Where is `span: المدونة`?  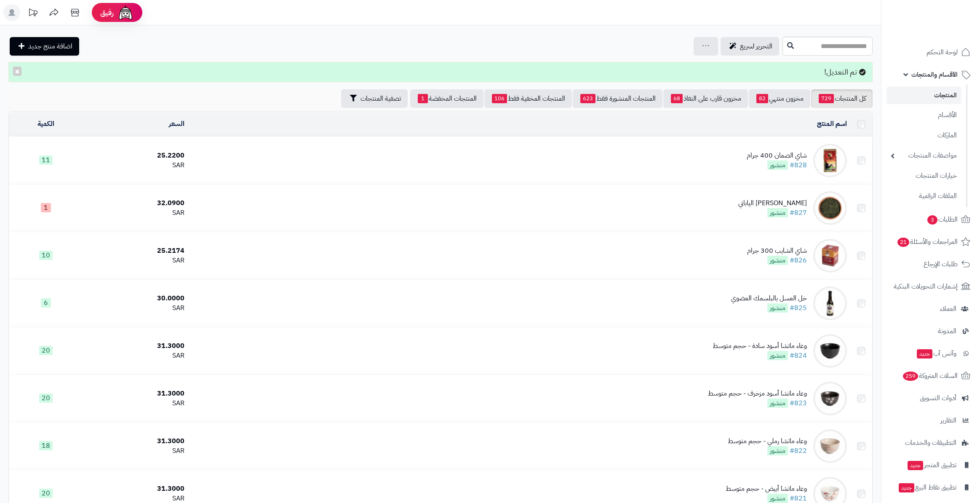
span: المدونة is located at coordinates (947, 331).